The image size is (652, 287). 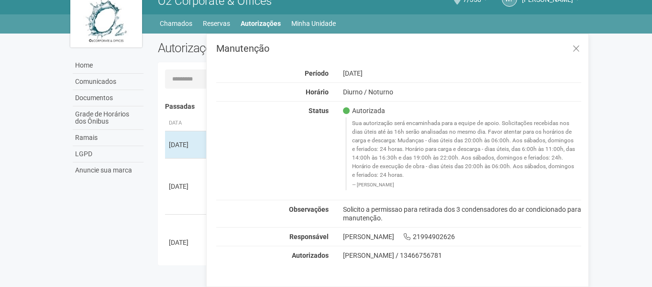 I want to click on a: Grade de Horários dos Ônibus, so click(x=108, y=118).